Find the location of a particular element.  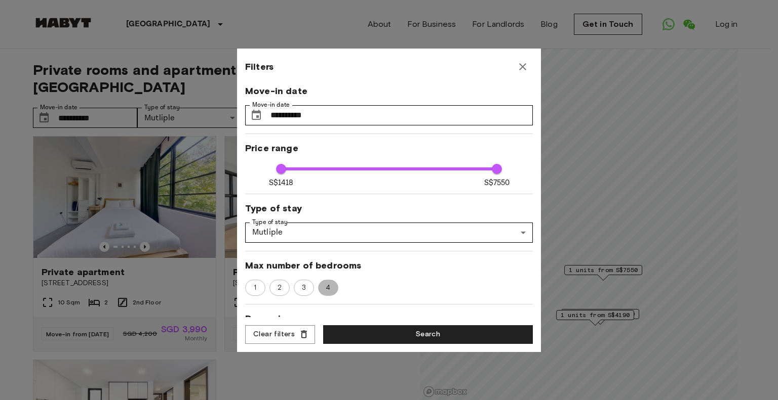

div: Mutliple is located at coordinates (389, 233).